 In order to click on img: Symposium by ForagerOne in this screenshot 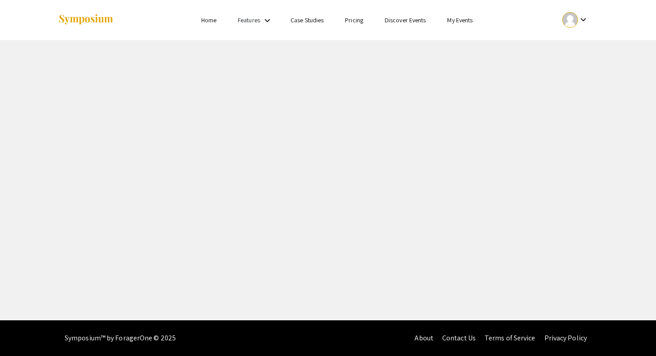, I will do `click(86, 20)`.